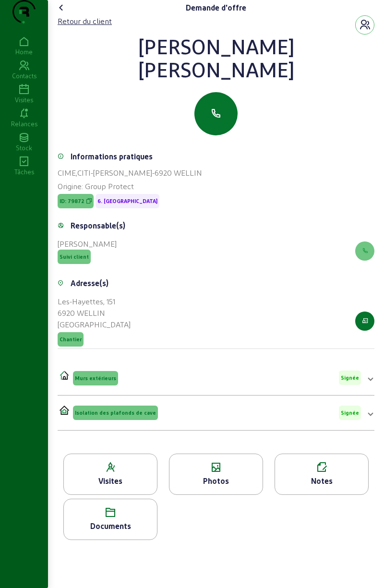 This screenshot has height=588, width=384. What do you see at coordinates (216, 186) in the screenshot?
I see `div: Origine: Group Protect` at bounding box center [216, 186].